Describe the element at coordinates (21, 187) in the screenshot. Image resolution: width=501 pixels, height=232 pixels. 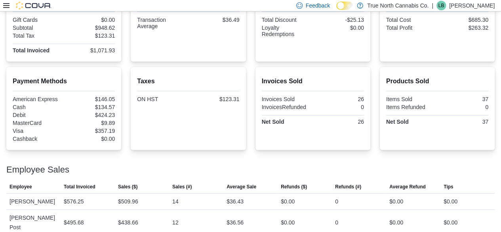
I see `span: Employee` at that location.